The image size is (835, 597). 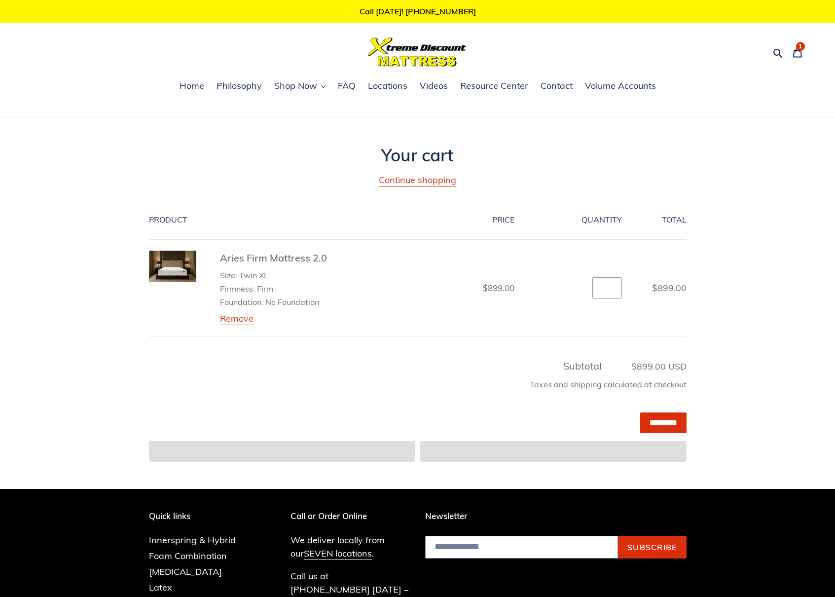 What do you see at coordinates (652, 547) in the screenshot?
I see `span: Subscribe` at bounding box center [652, 547].